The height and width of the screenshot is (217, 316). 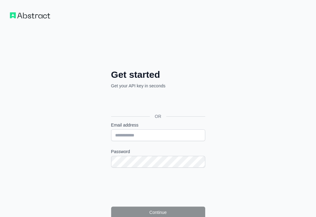 What do you see at coordinates (30, 15) in the screenshot?
I see `img: Workflow` at bounding box center [30, 15].